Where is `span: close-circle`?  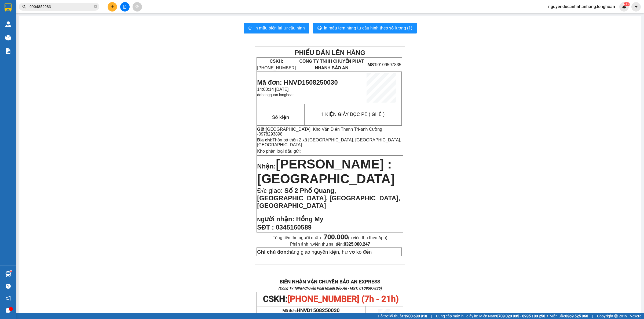
span: close-circle is located at coordinates (95, 7).